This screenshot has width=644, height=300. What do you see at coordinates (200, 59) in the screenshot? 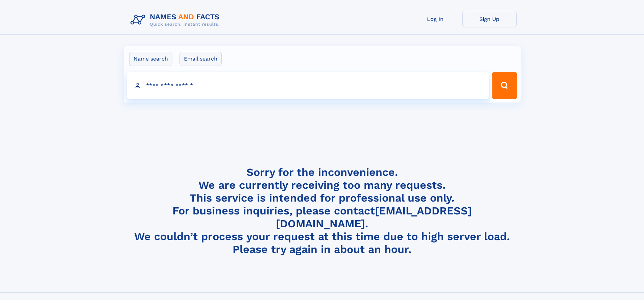
I see `label: Email search` at bounding box center [200, 59].